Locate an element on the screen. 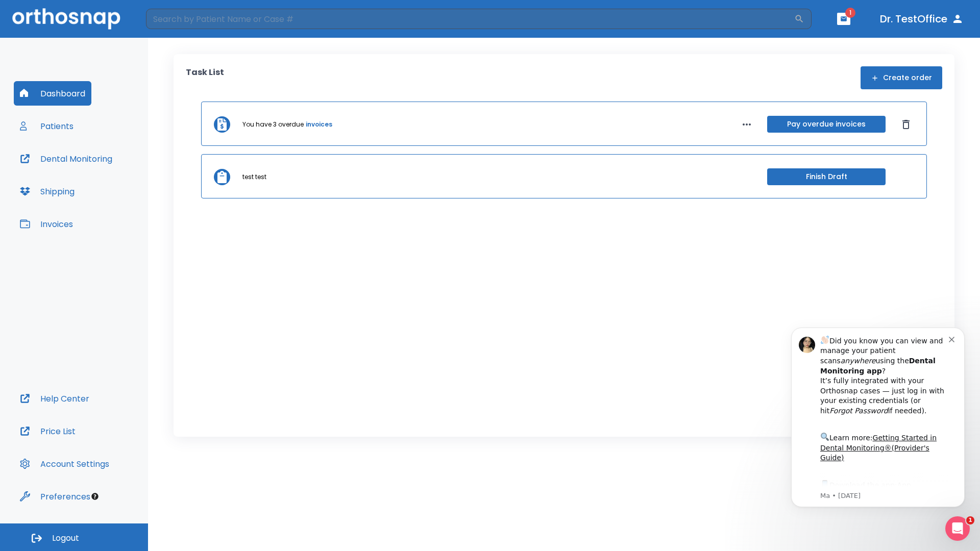  p: test test is located at coordinates (254, 177).